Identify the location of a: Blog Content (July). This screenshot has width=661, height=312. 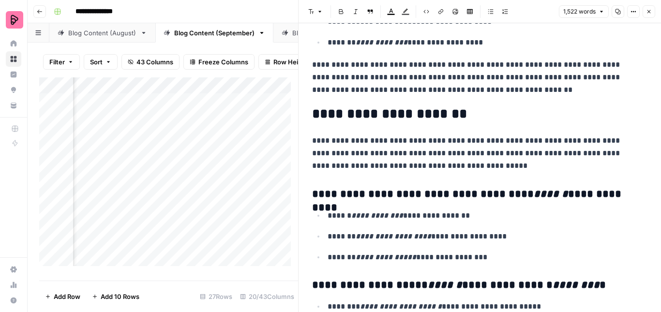
(322, 33).